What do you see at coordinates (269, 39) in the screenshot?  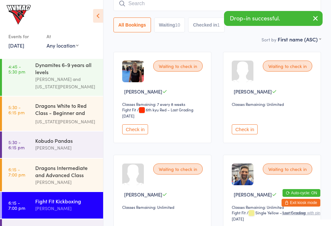 I see `label: Sort by` at bounding box center [269, 39].